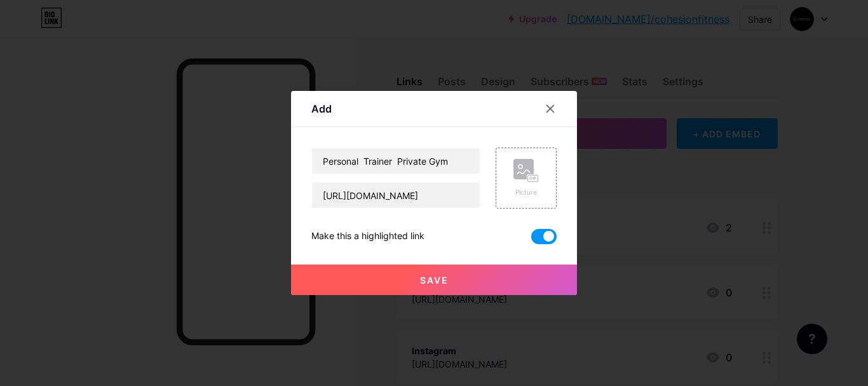 The height and width of the screenshot is (386, 868). What do you see at coordinates (368, 237) in the screenshot?
I see `div: Make this a highlighted link` at bounding box center [368, 237].